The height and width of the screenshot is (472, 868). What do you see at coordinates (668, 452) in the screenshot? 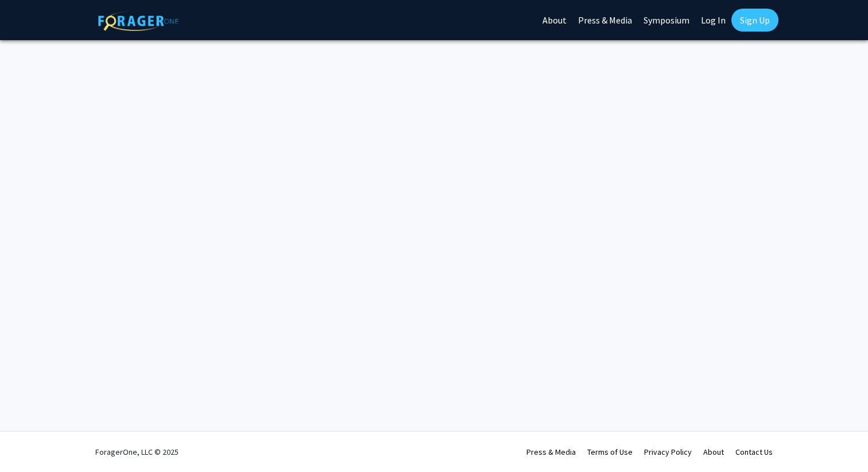
I see `a: Privacy Policy` at bounding box center [668, 452].